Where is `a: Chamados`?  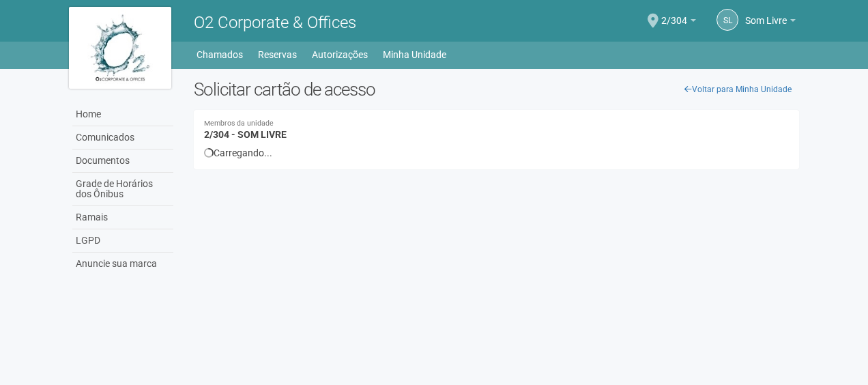 a: Chamados is located at coordinates (220, 55).